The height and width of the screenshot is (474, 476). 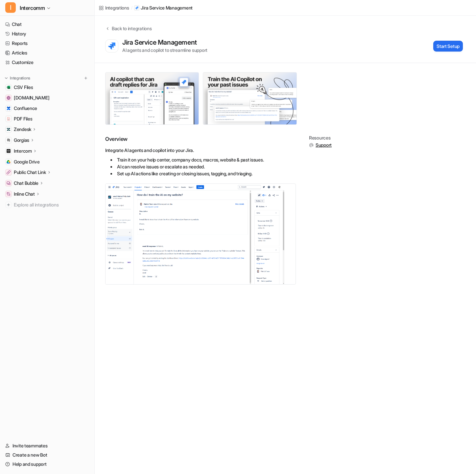 I want to click on img: Inline Chat, so click(x=9, y=194).